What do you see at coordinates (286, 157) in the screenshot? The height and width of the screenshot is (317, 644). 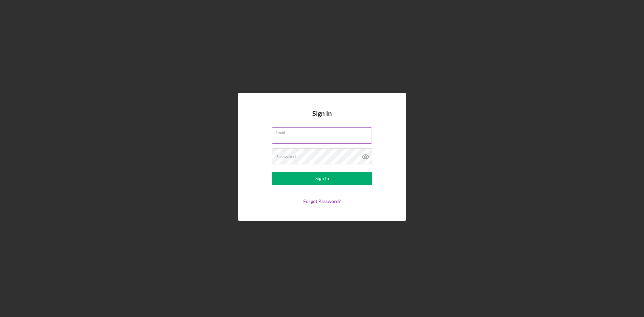 I see `label: Password` at bounding box center [286, 157].